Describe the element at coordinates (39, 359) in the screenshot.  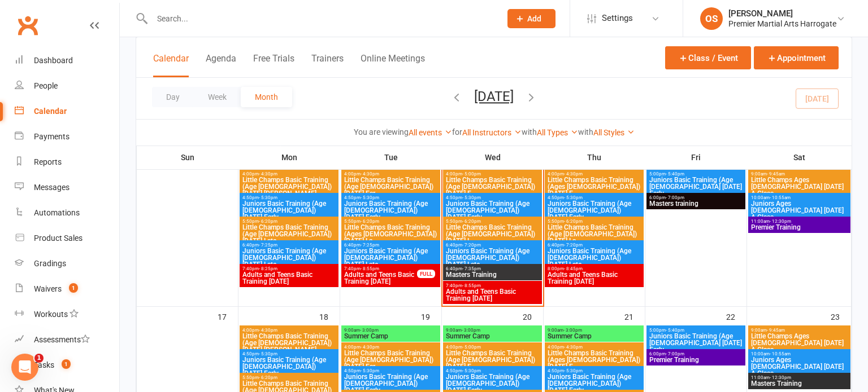
I see `span: 1` at that location.